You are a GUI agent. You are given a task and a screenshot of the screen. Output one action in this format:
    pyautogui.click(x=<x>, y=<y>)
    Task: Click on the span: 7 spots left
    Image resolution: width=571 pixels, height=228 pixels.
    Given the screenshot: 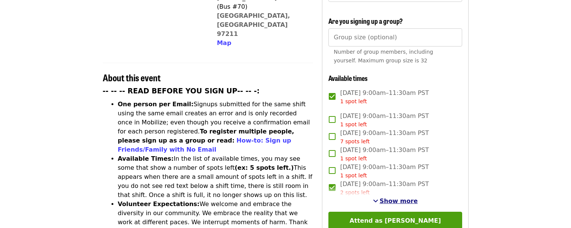 What is the action you would take?
    pyautogui.click(x=355, y=141)
    